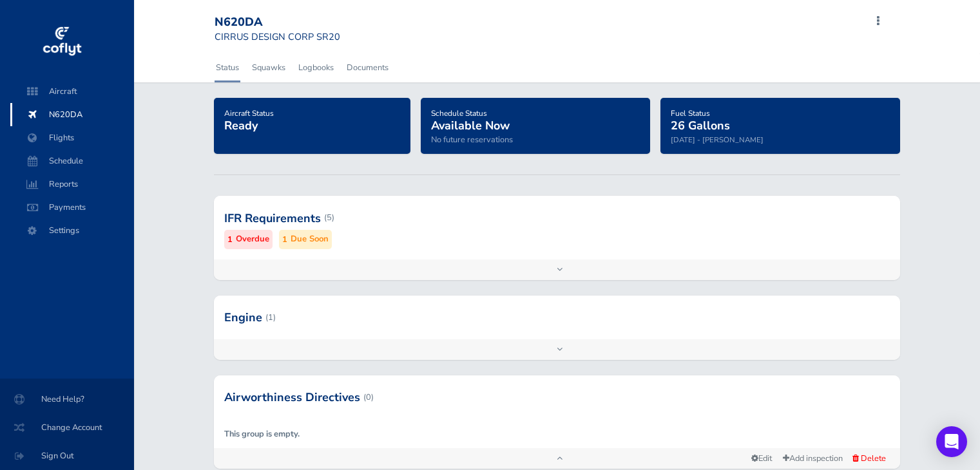 This screenshot has height=470, width=980. What do you see at coordinates (261, 434) in the screenshot?
I see `strong: This group is empty.` at bounding box center [261, 434].